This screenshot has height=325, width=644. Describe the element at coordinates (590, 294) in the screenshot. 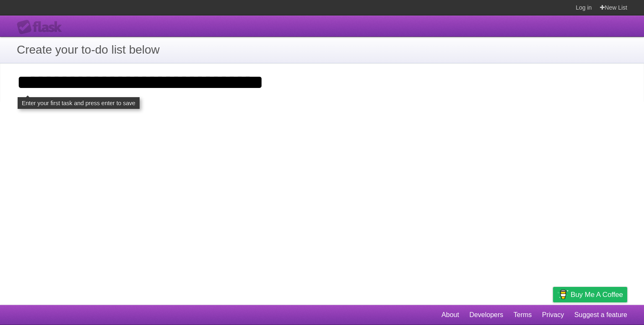

I see `a: Buy me a coffee` at that location.